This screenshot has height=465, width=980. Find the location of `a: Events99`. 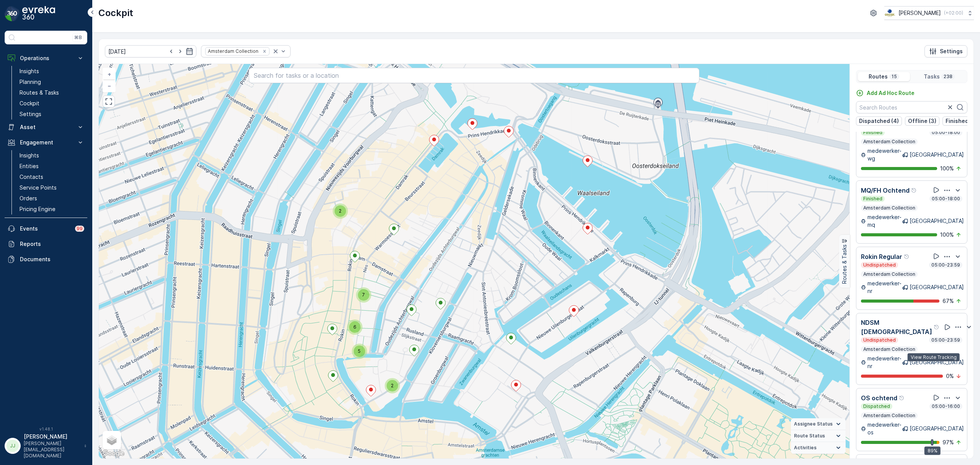

a: Events99 is located at coordinates (46, 229).